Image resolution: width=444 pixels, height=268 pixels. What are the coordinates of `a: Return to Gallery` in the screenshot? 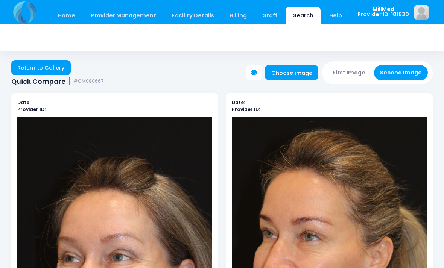 It's located at (41, 68).